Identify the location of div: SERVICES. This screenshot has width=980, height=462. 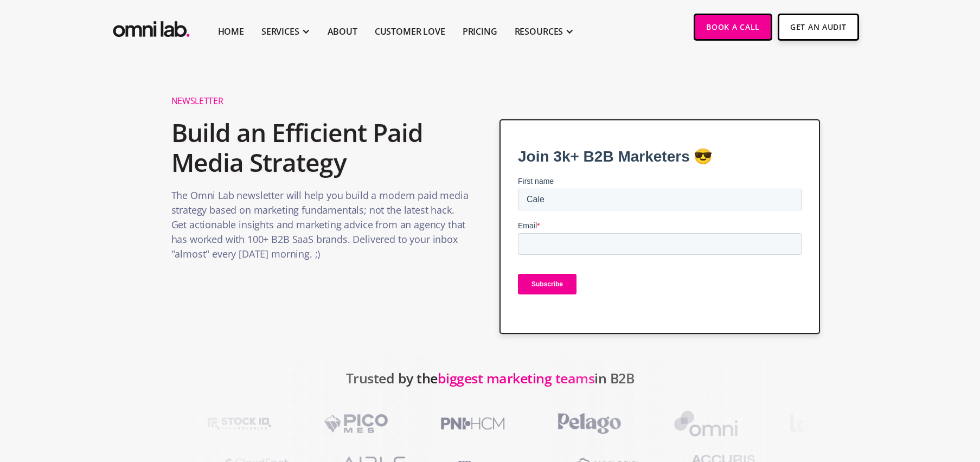
(280, 31).